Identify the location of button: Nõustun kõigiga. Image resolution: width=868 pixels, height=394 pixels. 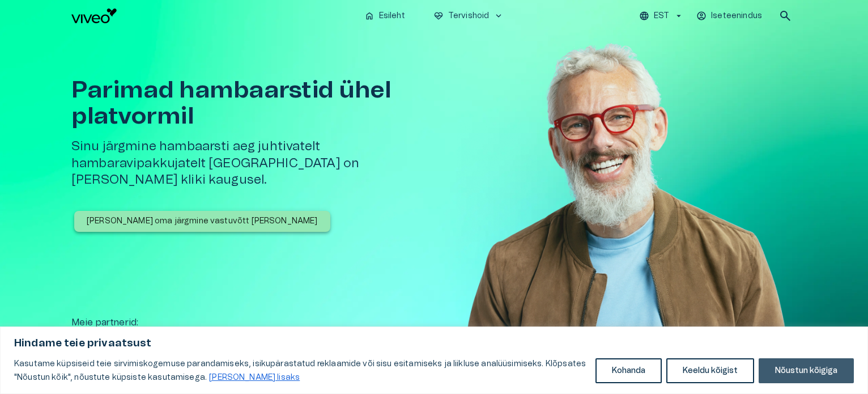
(806, 371).